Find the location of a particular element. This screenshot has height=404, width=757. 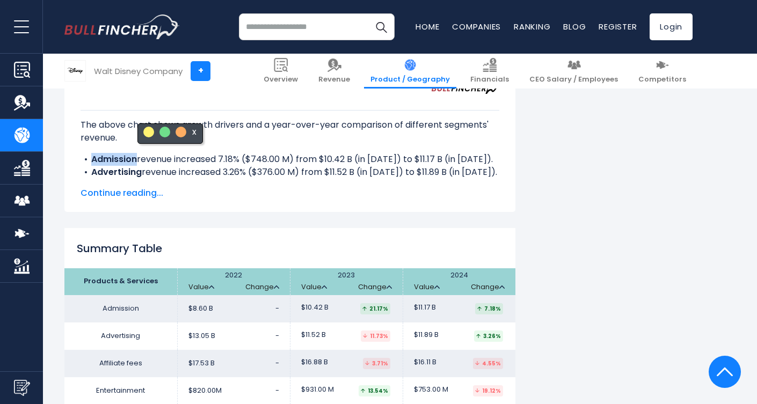

div: 3.26% is located at coordinates (488, 336).